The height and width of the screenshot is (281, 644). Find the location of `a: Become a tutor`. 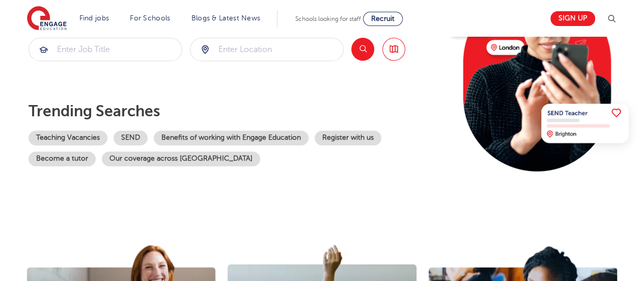

a: Become a tutor is located at coordinates (62, 159).